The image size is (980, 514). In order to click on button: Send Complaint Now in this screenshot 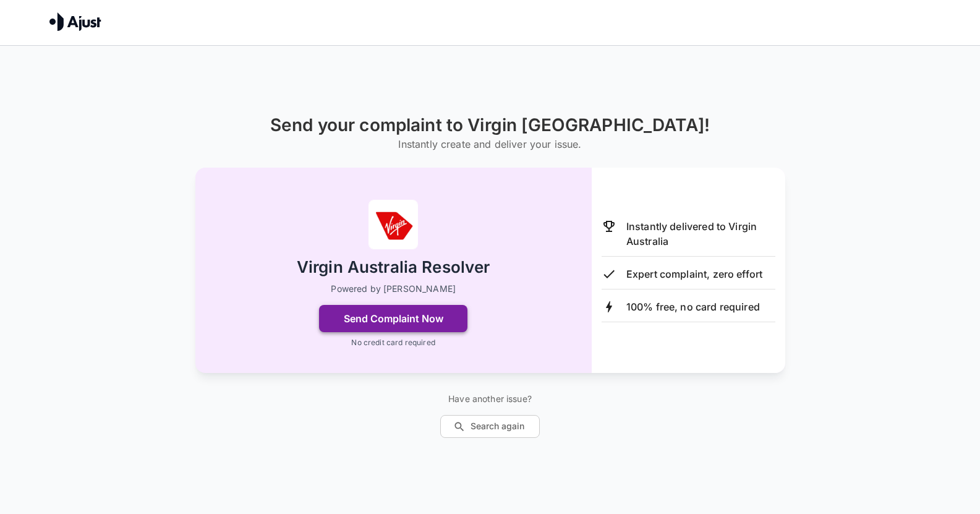, I will do `click(393, 318)`.